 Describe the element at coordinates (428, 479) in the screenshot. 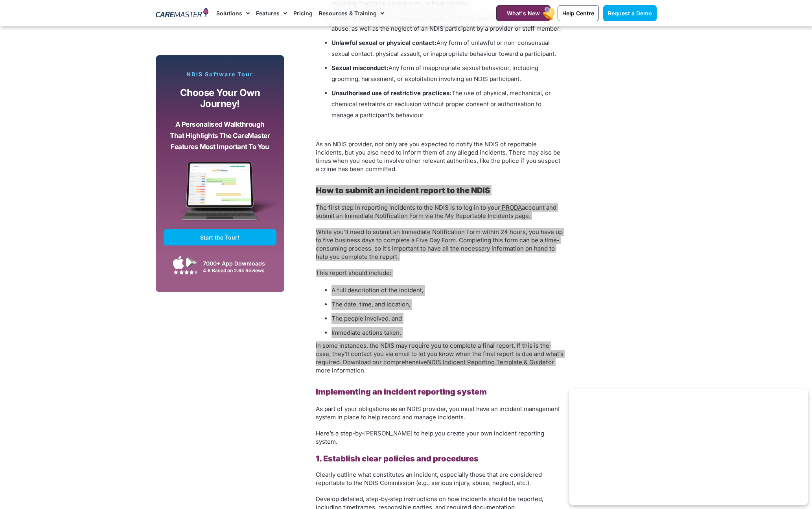

I see `span: Clearly outline what constitutes an incident, especially those that are considered reportable to ...` at that location.